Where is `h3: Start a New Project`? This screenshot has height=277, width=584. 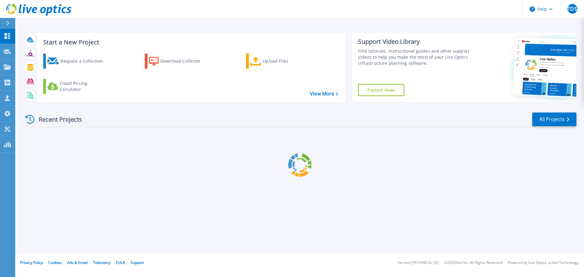
h3: Start a New Project is located at coordinates (191, 42).